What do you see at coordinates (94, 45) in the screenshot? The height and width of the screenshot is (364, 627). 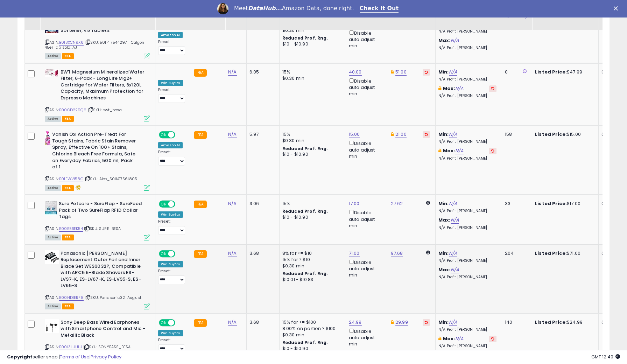 I see `span: | SKU: 5011417544297_ Calgon 45er Tab solo_AJ` at bounding box center [94, 45].